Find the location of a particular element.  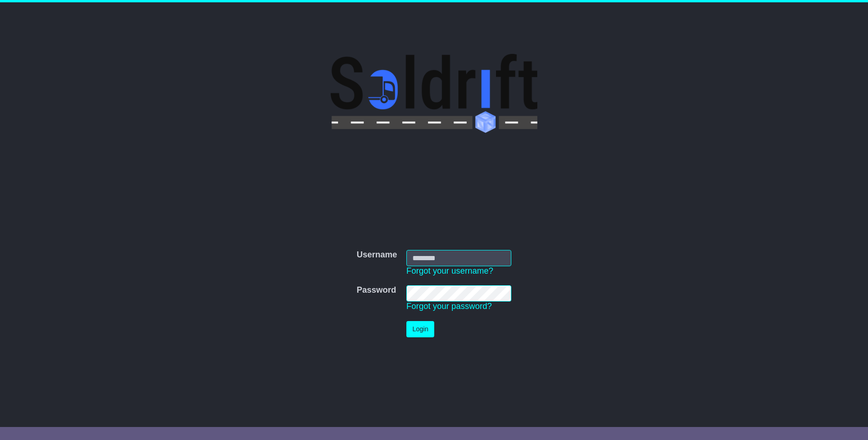

label: Username is located at coordinates (377, 255).